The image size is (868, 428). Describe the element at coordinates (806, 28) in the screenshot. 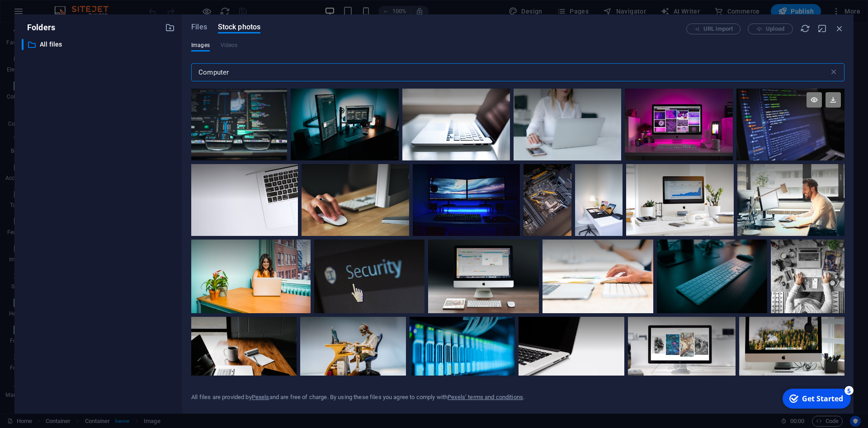

I see `i: Reload` at that location.